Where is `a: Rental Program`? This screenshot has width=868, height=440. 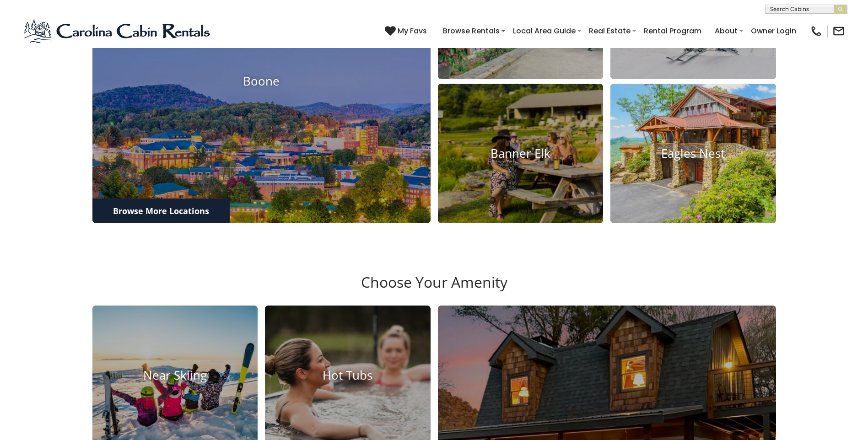
a: Rental Program is located at coordinates (673, 30).